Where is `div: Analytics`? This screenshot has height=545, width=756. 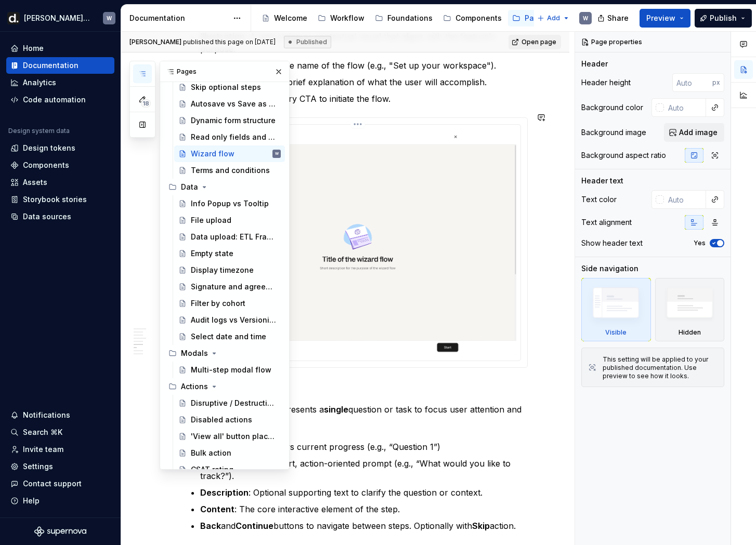 div: Analytics is located at coordinates (40, 83).